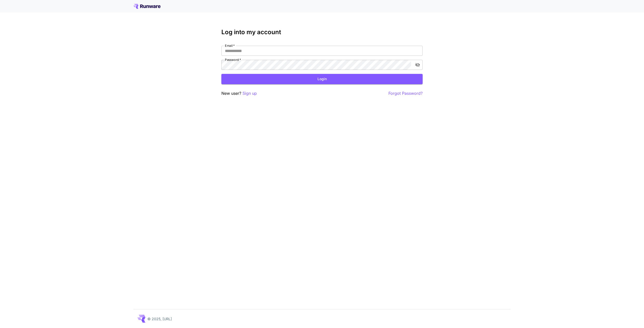 This screenshot has width=644, height=328. I want to click on p: New user?, so click(239, 93).